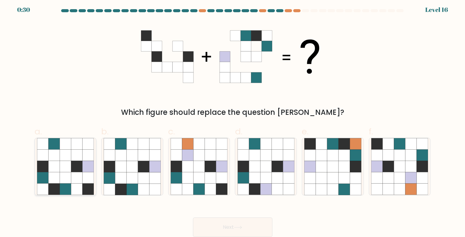  Describe the element at coordinates (436, 10) in the screenshot. I see `div: Level 16` at that location.